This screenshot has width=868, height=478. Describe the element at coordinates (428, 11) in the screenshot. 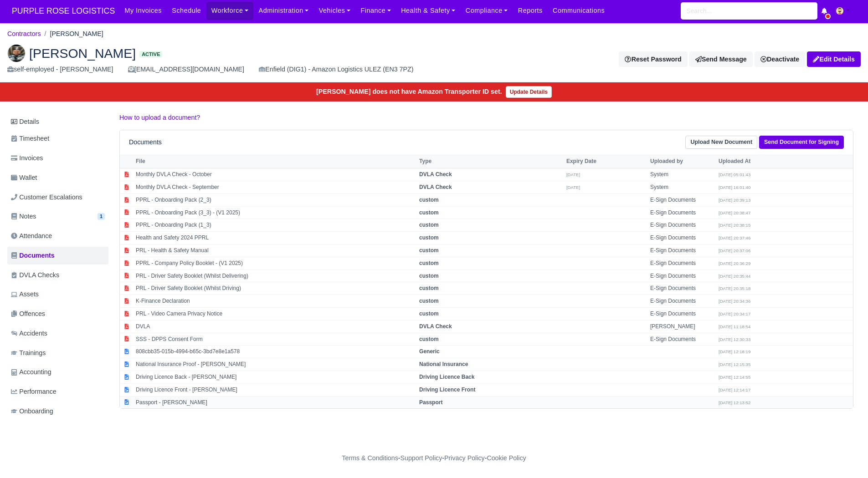

I see `a: Health & Safety` at that location.